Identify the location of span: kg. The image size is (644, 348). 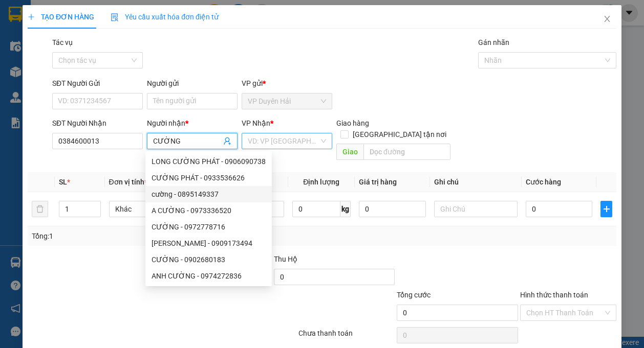
(345, 209).